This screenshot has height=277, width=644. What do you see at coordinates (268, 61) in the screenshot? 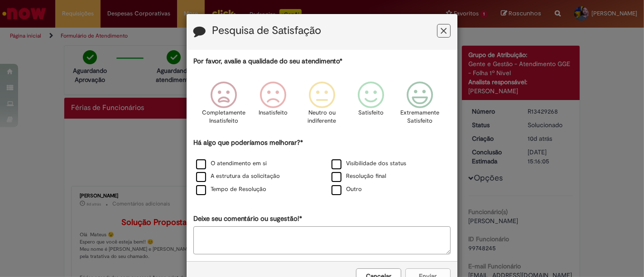
I see `label: Por favor, avalie a qualidade do seu atendimento*` at bounding box center [268, 61].